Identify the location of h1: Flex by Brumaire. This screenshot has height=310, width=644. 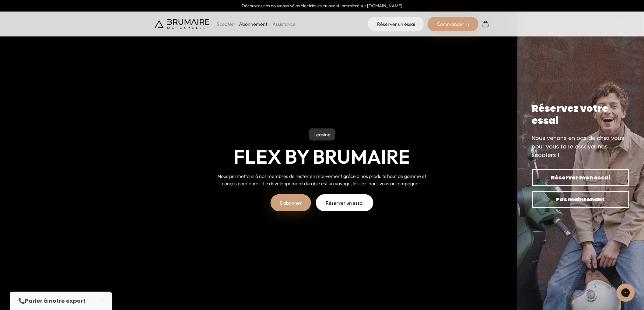
(322, 157).